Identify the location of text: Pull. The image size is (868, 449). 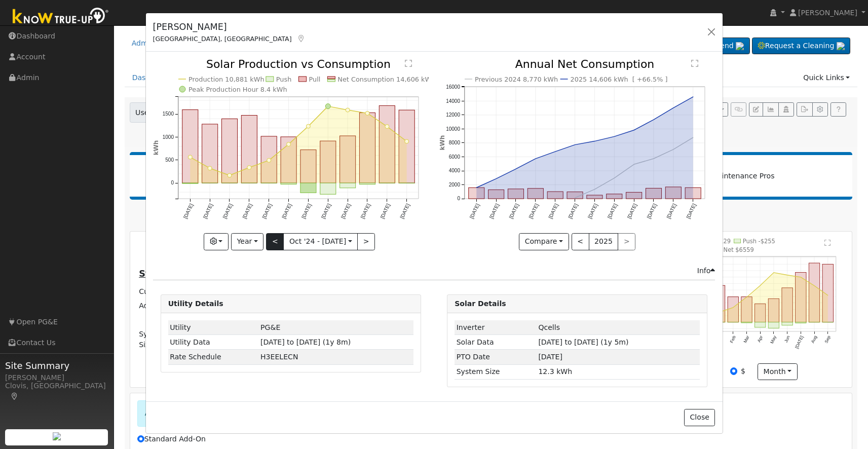
(314, 79).